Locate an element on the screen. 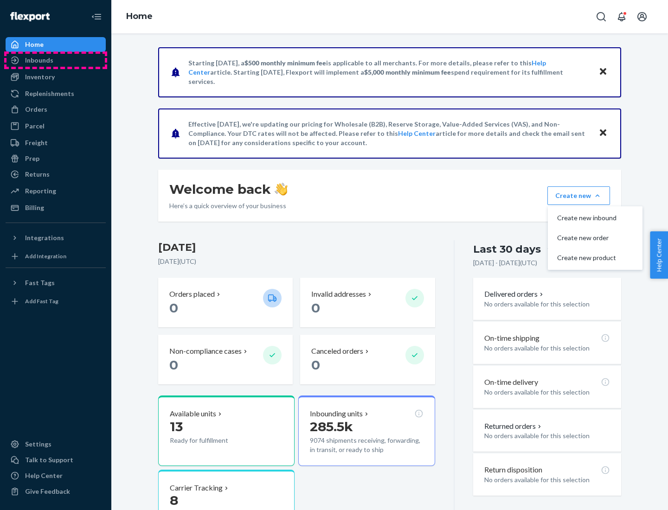 Image resolution: width=668 pixels, height=510 pixels. p: Return disposition is located at coordinates (513, 470).